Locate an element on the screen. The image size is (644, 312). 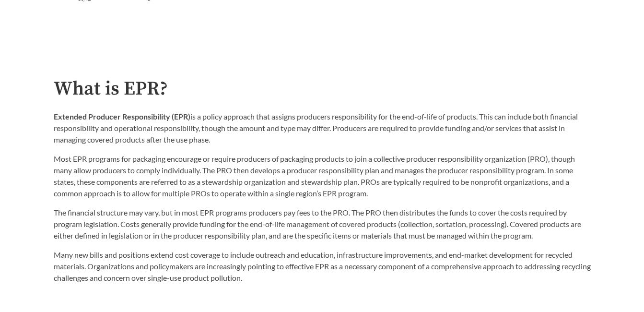
p: Many new bills and positions extend cost coverage to include outreach and education, infrastructu... is located at coordinates (322, 266).